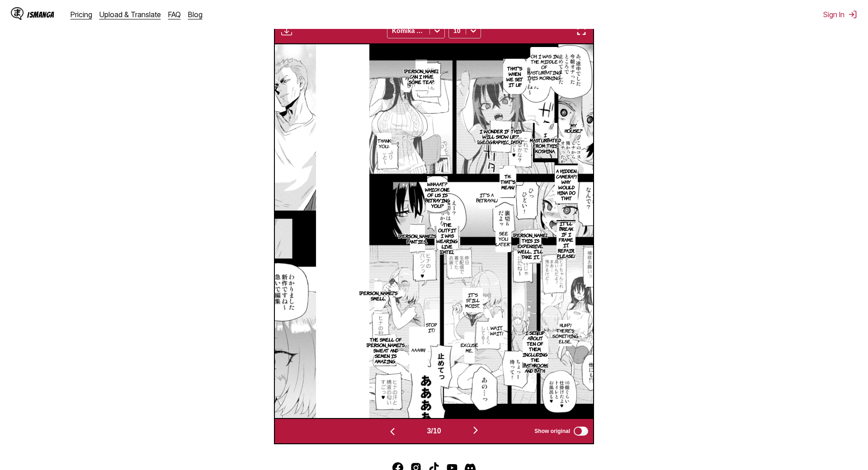 The width and height of the screenshot is (868, 470). Describe the element at coordinates (496, 331) in the screenshot. I see `p: Wait, wait!` at that location.